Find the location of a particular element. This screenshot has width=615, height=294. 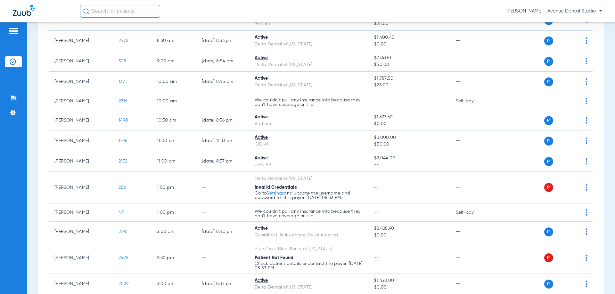

img: hamburger-icon is located at coordinates (13, 31).